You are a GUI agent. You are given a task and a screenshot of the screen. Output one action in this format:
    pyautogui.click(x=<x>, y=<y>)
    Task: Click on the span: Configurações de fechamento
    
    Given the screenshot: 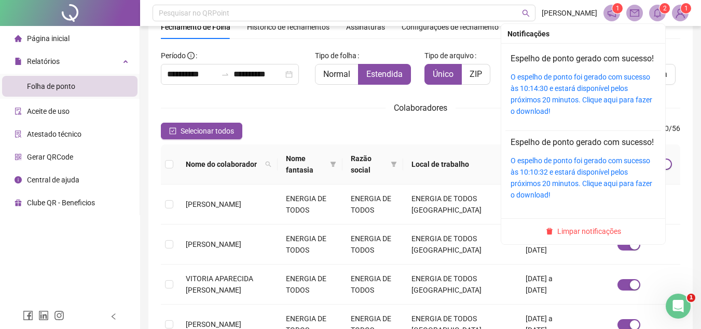 What is the action you would take?
    pyautogui.click(x=450, y=27)
    